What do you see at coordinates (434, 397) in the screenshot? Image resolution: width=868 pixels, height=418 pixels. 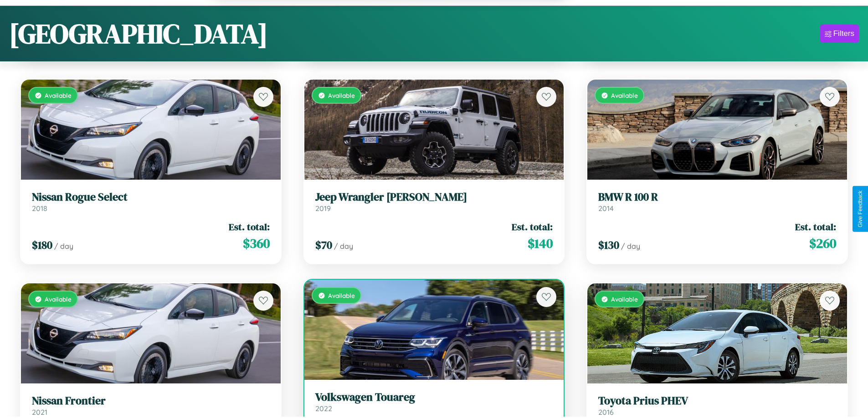 I see `h3: Volkswagen Touareg` at bounding box center [434, 397].